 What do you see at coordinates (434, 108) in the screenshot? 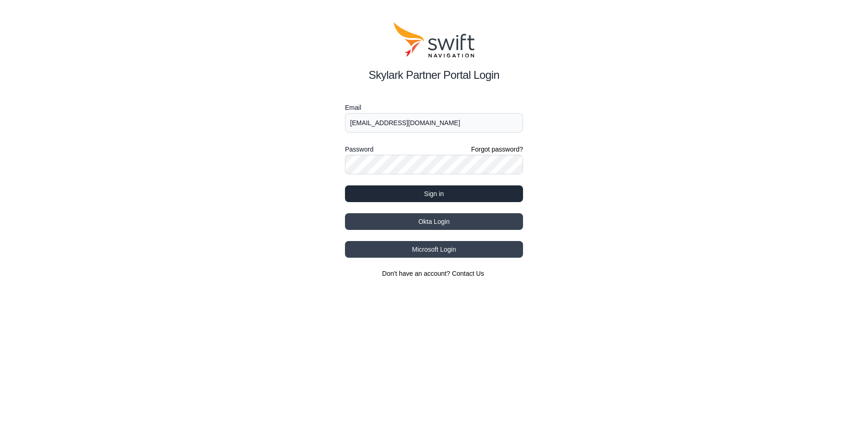
I see `label: Email` at bounding box center [434, 108].